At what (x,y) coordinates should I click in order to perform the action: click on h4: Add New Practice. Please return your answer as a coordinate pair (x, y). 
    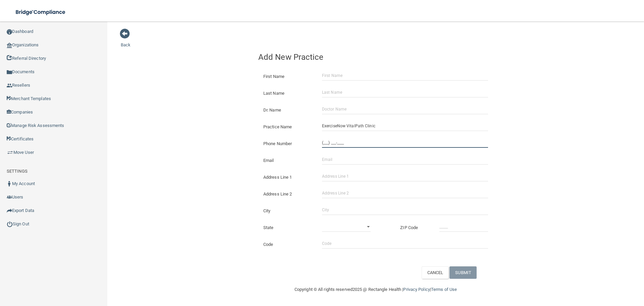
    Looking at the image, I should click on (376, 57).